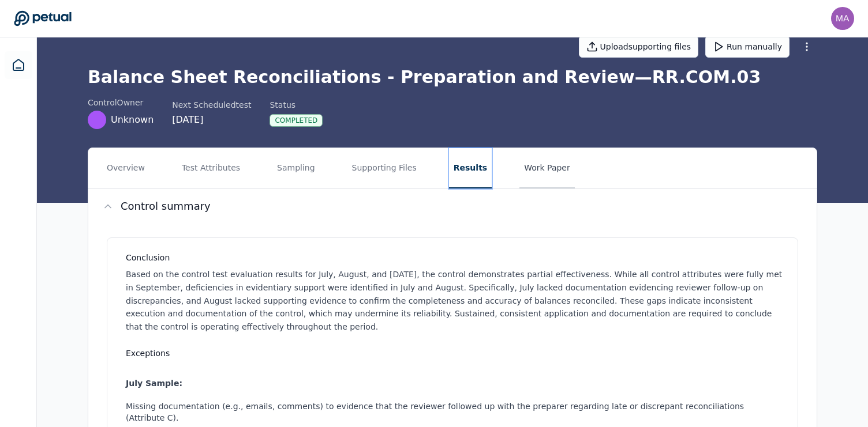 The height and width of the screenshot is (427, 868). Describe the element at coordinates (455, 354) in the screenshot. I see `h3: Exceptions` at that location.